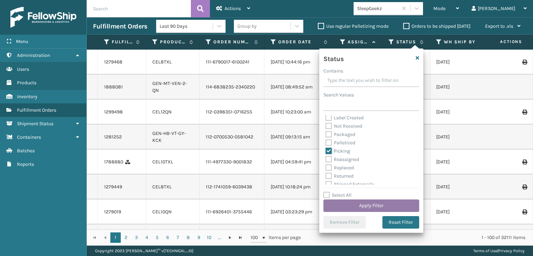  I want to click on button: Apply Filter, so click(371, 206).